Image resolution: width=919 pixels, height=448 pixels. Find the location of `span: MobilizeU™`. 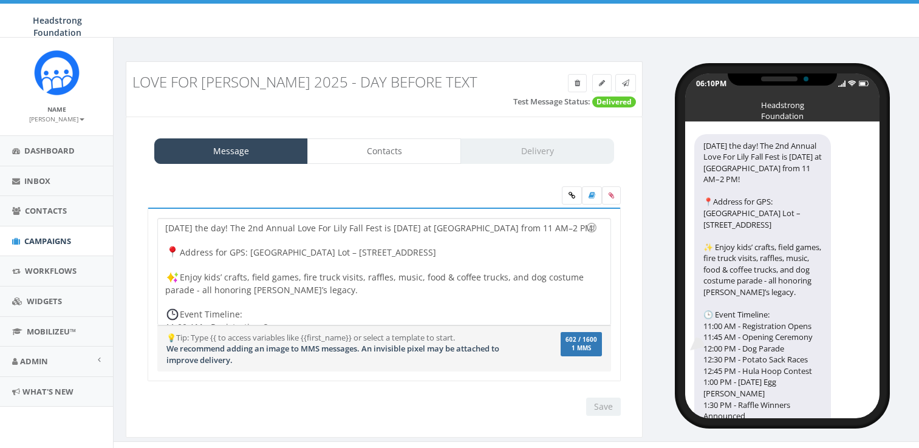

span: MobilizeU™ is located at coordinates (51, 332).